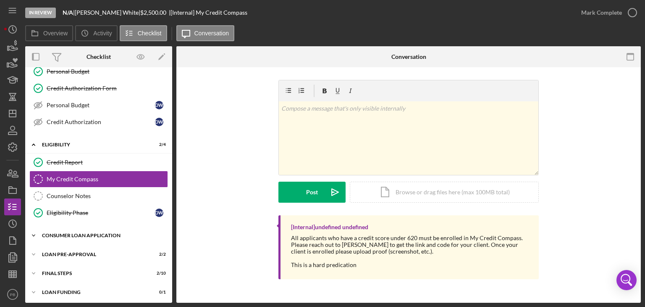 The image size is (645, 307). Describe the element at coordinates (411, 244) in the screenshot. I see `div: All applicants who have a credit score under 620 must be enrolled in My Credit Compass. Please re...` at that location.